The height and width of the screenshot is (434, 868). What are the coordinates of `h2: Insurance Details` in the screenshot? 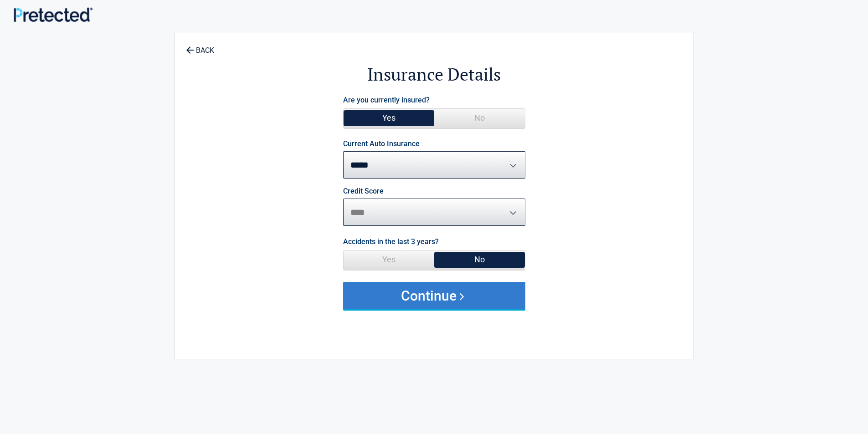 It's located at (434, 74).